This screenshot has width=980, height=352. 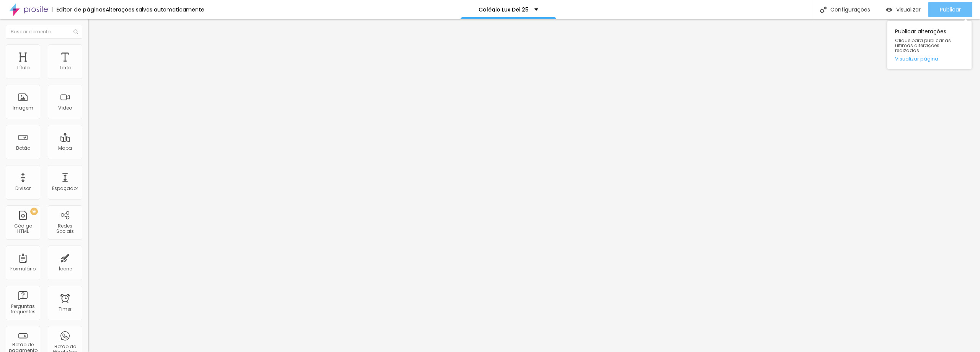 What do you see at coordinates (23, 108) in the screenshot?
I see `div: Imagem` at bounding box center [23, 108].